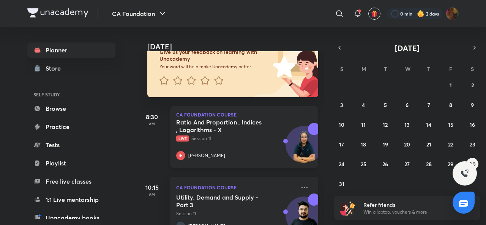  I want to click on a: Playlist, so click(71, 163).